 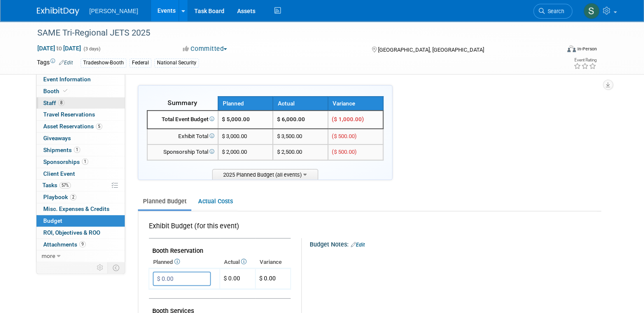 What do you see at coordinates (66, 162) in the screenshot?
I see `span: Sponsorships` at bounding box center [66, 162].